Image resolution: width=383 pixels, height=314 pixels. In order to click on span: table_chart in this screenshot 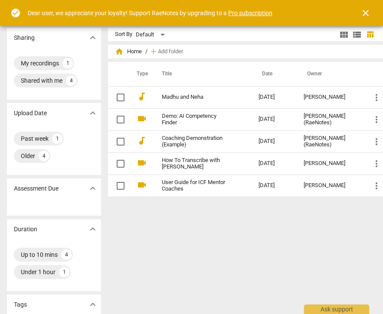, I will do `click(370, 34)`.